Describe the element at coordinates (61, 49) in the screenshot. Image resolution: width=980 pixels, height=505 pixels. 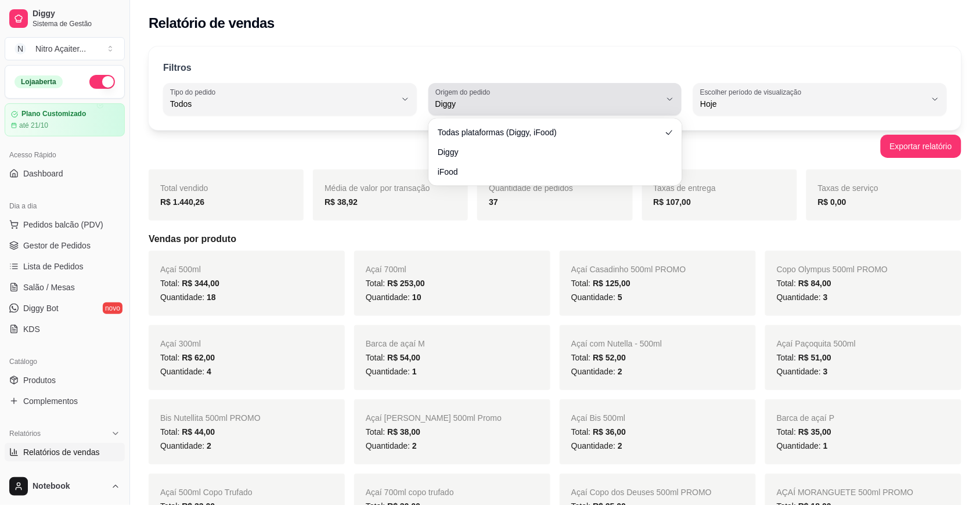
I see `div: Nitro Açaiter ...` at that location.